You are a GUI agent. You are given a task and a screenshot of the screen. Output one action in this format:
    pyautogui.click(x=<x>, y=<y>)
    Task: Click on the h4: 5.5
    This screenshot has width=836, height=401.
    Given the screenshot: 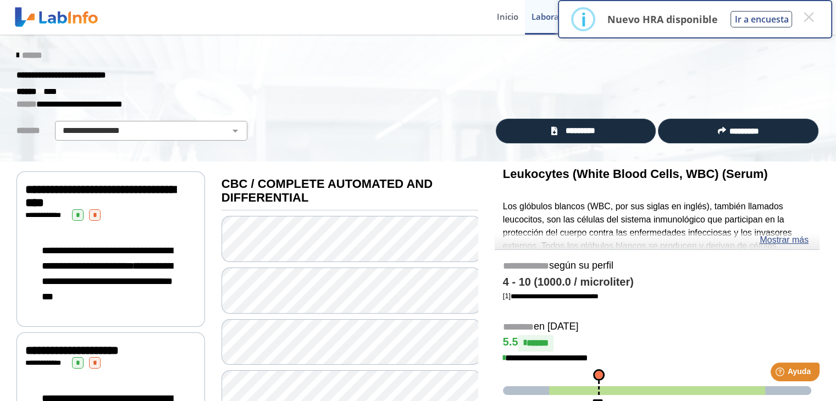 What is the action you would take?
    pyautogui.click(x=657, y=344)
    